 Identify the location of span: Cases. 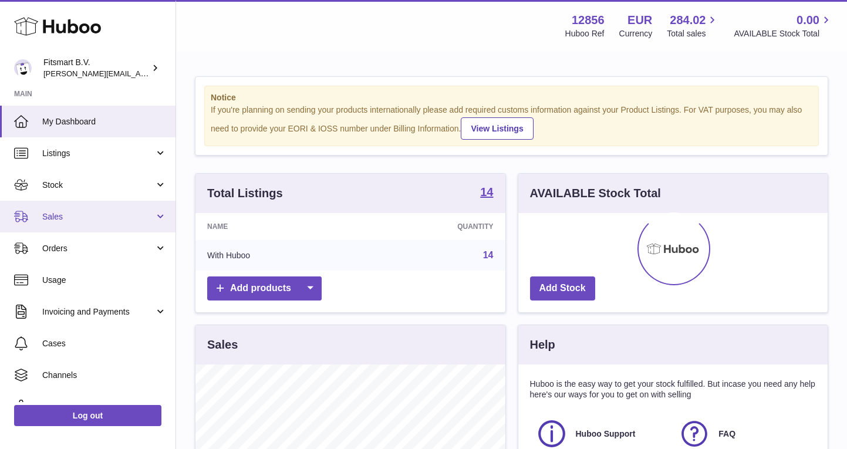
(105, 343).